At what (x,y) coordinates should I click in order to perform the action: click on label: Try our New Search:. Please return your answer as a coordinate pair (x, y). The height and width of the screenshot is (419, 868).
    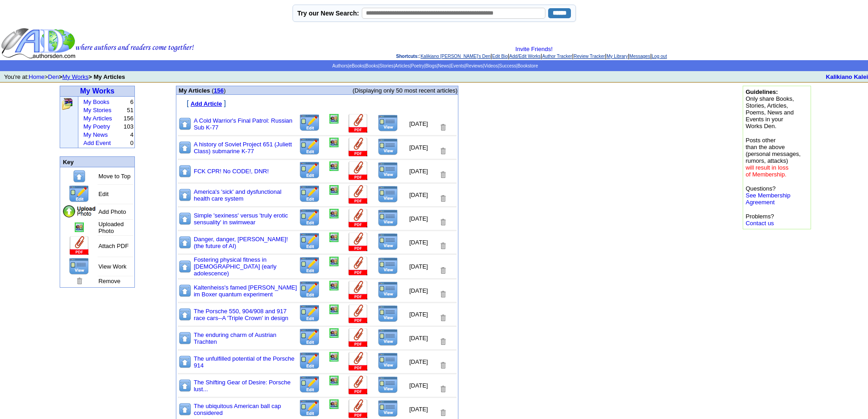
    Looking at the image, I should click on (328, 13).